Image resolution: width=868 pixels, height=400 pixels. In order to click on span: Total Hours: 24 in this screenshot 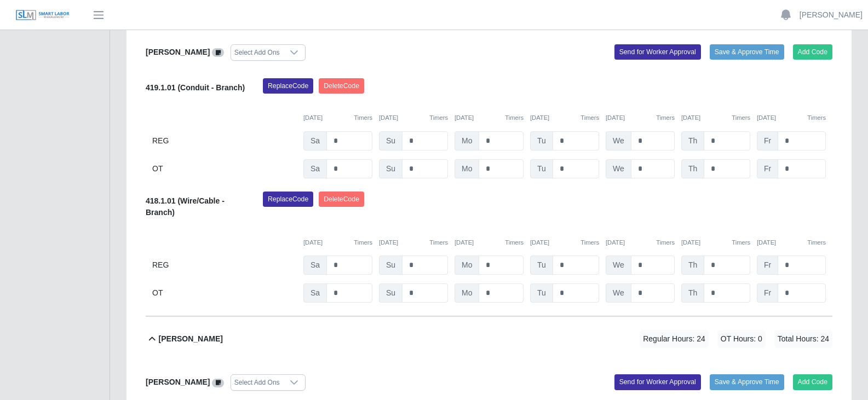, I will do `click(803, 339)`.